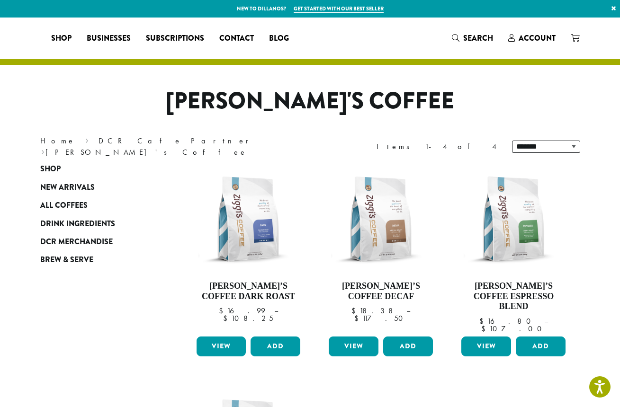  I want to click on a: New Arrivals, so click(97, 187).